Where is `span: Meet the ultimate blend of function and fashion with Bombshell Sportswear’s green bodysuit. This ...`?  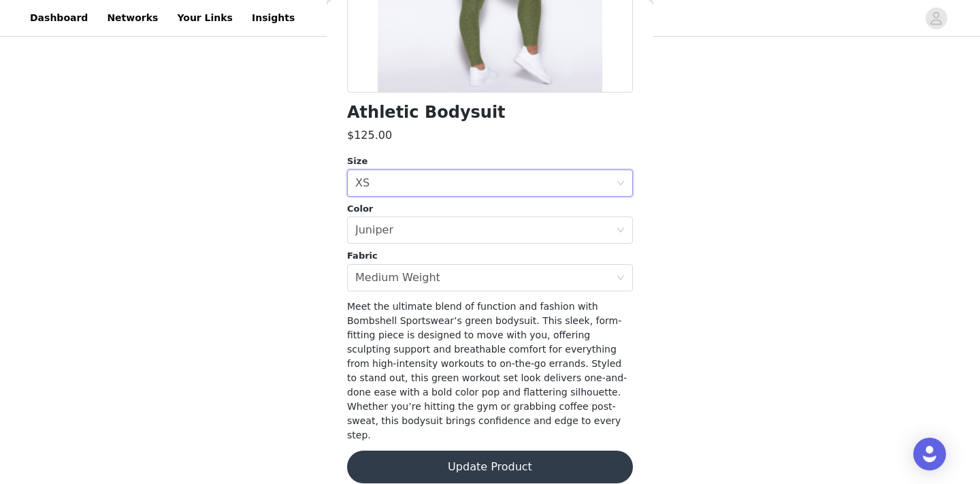
span: Meet the ultimate blend of function and fashion with Bombshell Sportswear’s green bodysuit. This ... is located at coordinates (486, 370).